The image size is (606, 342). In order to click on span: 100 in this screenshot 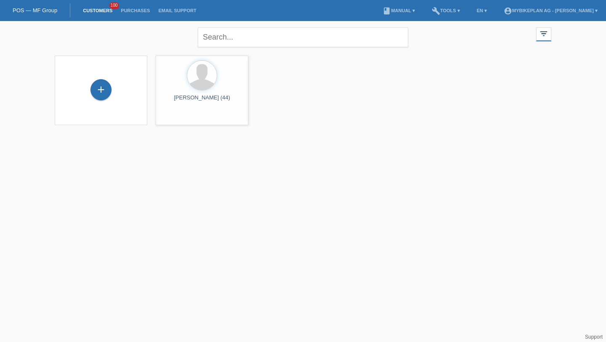, I will do `click(115, 5)`.